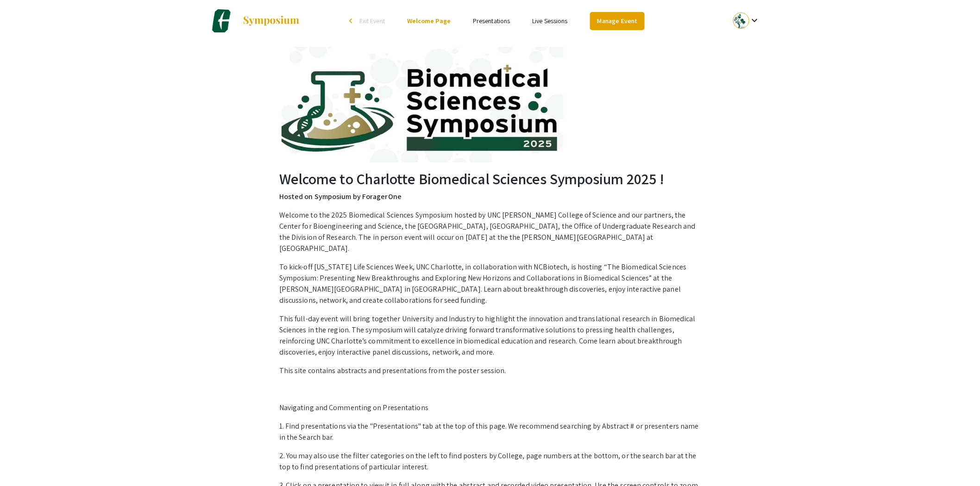  I want to click on mat-icon: Expand account dropdown, so click(755, 21).